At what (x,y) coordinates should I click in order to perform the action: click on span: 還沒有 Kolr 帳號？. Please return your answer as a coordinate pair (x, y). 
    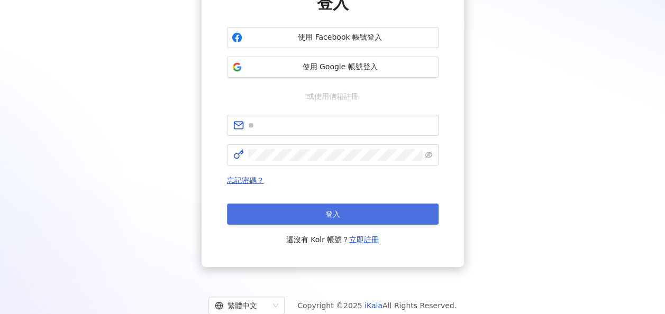
    Looking at the image, I should click on (333, 240).